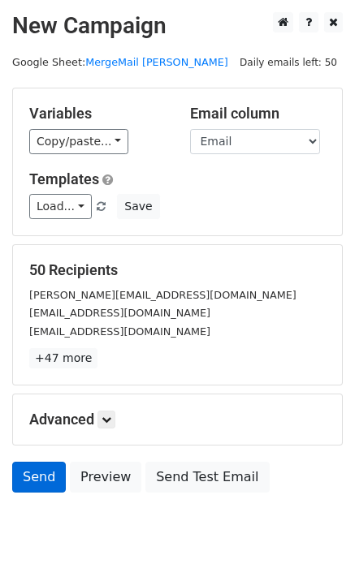 The image size is (355, 581). I want to click on h5: Variables, so click(97, 114).